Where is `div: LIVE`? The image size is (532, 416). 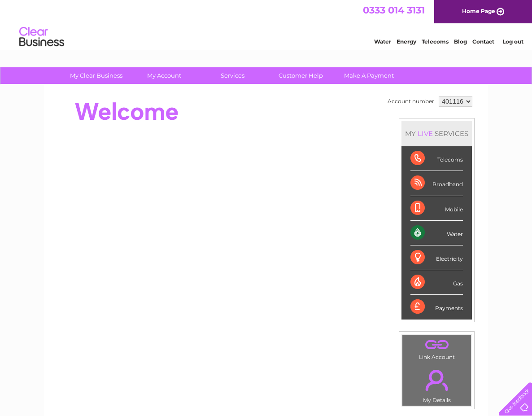
div: LIVE is located at coordinates (425, 133).